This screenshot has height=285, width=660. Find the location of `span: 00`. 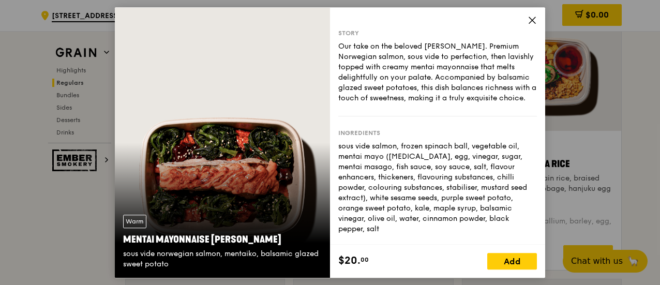

span: 00 is located at coordinates (365, 260).